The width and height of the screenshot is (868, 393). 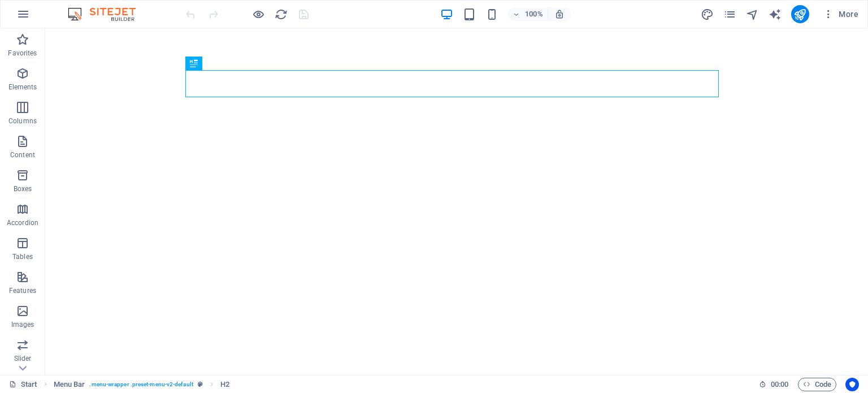 What do you see at coordinates (840, 14) in the screenshot?
I see `button: More` at bounding box center [840, 14].